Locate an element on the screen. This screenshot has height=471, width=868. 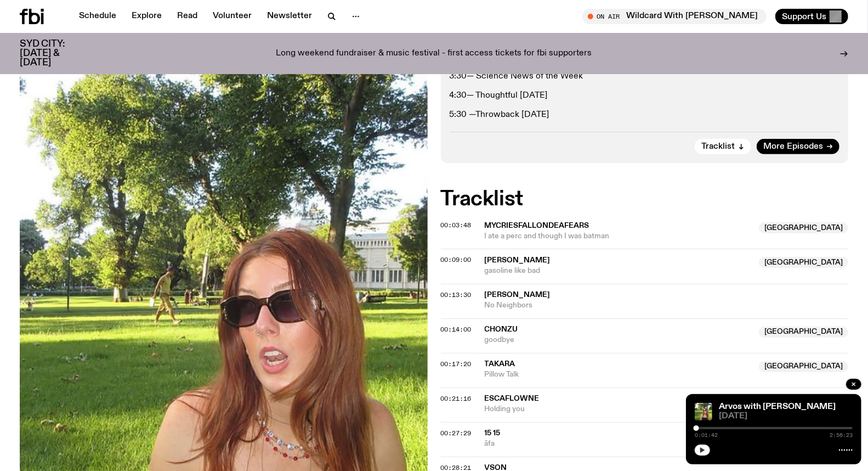
span: Escaflowne is located at coordinates (512, 398).